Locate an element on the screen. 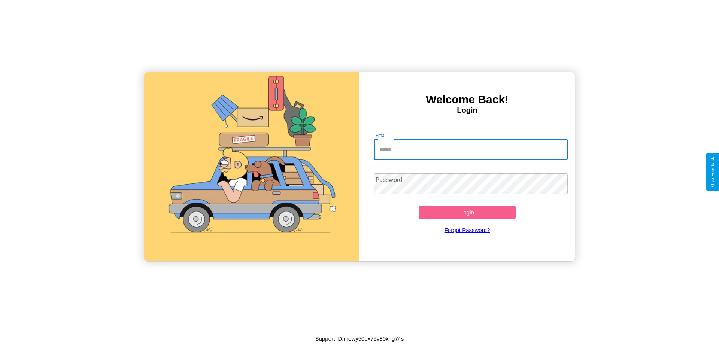 The width and height of the screenshot is (719, 344). h4: Login is located at coordinates (467, 110).